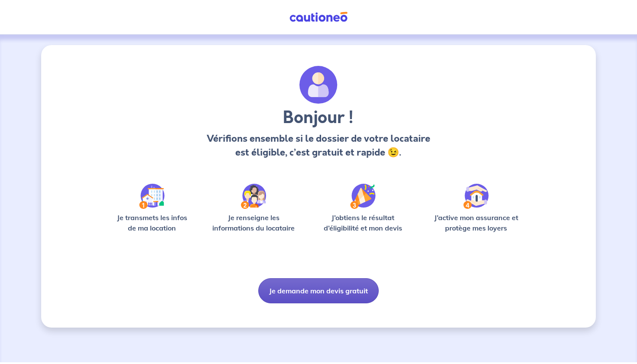  I want to click on button: Je demande mon devis gratuit, so click(319, 291).